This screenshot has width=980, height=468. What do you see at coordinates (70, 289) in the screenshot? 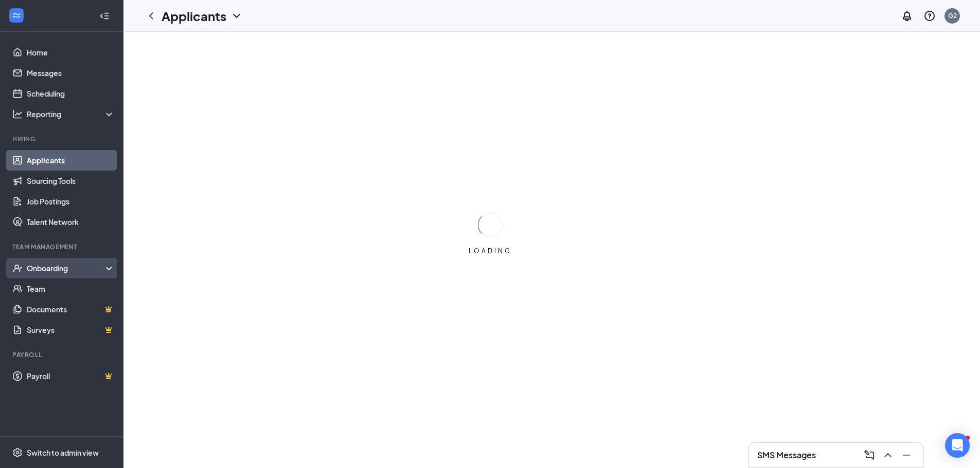
I see `a: Team` at bounding box center [70, 289].